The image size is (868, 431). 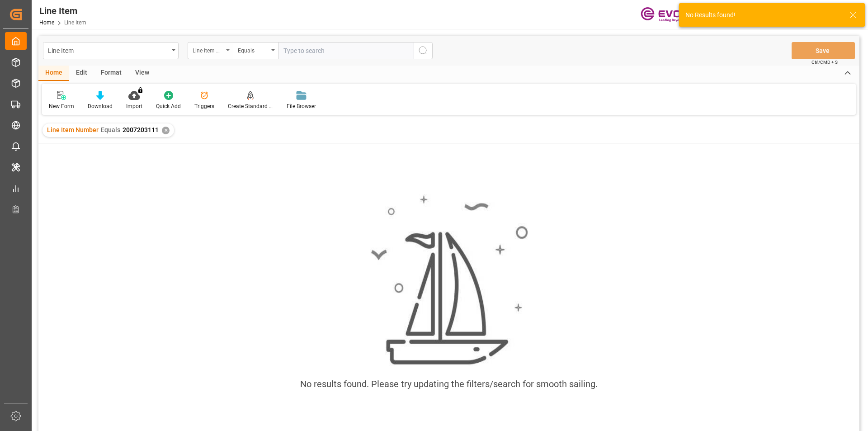 I want to click on div: Quick Add, so click(x=168, y=107).